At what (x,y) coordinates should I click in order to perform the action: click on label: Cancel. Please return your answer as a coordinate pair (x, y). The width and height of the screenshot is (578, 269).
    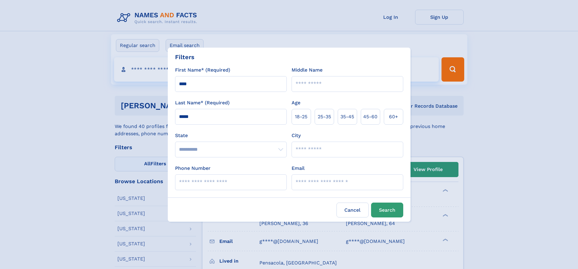
    Looking at the image, I should click on (352, 210).